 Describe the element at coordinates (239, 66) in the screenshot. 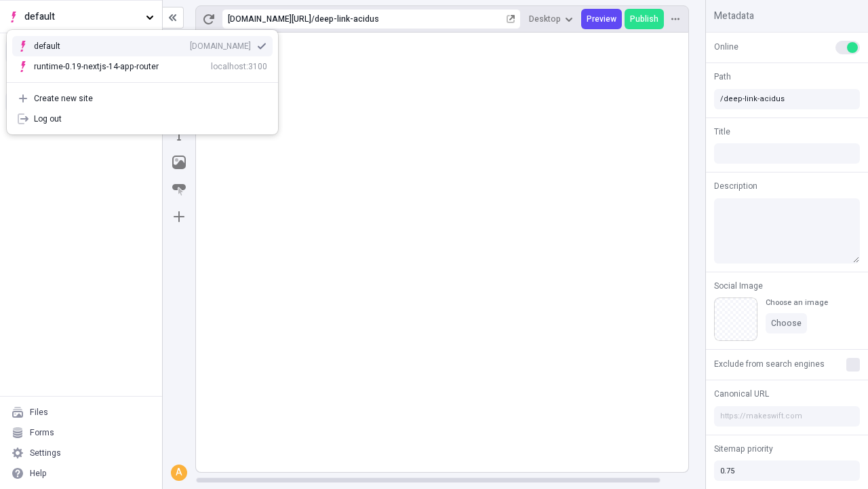

I see `div: localhost:3100` at that location.